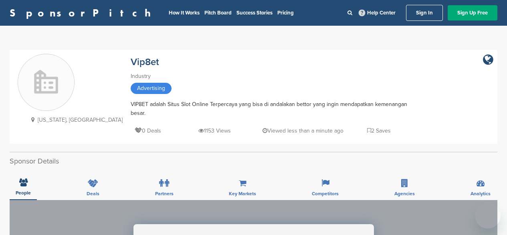 Image resolution: width=507 pixels, height=235 pixels. What do you see at coordinates (379, 130) in the screenshot?
I see `p: 2 Saves` at bounding box center [379, 130].